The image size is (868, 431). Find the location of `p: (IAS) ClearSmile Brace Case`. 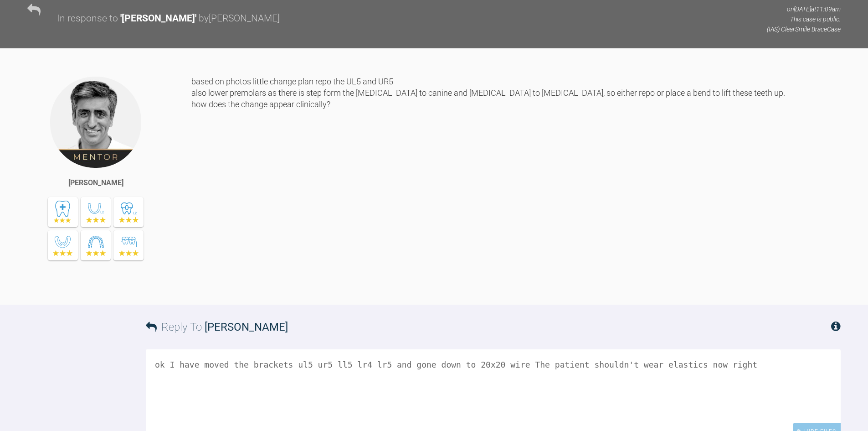

p: (IAS) ClearSmile Brace Case is located at coordinates (803, 29).